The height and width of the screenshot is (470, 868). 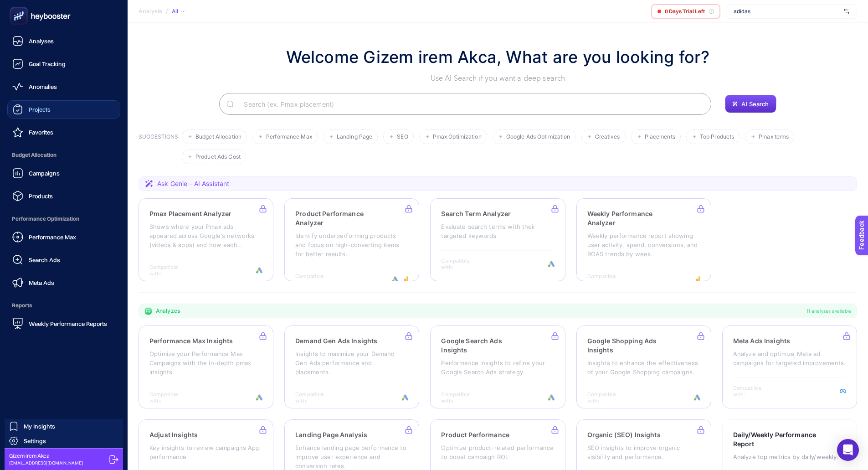 What do you see at coordinates (716, 137) in the screenshot?
I see `span: Top Products` at bounding box center [716, 137].